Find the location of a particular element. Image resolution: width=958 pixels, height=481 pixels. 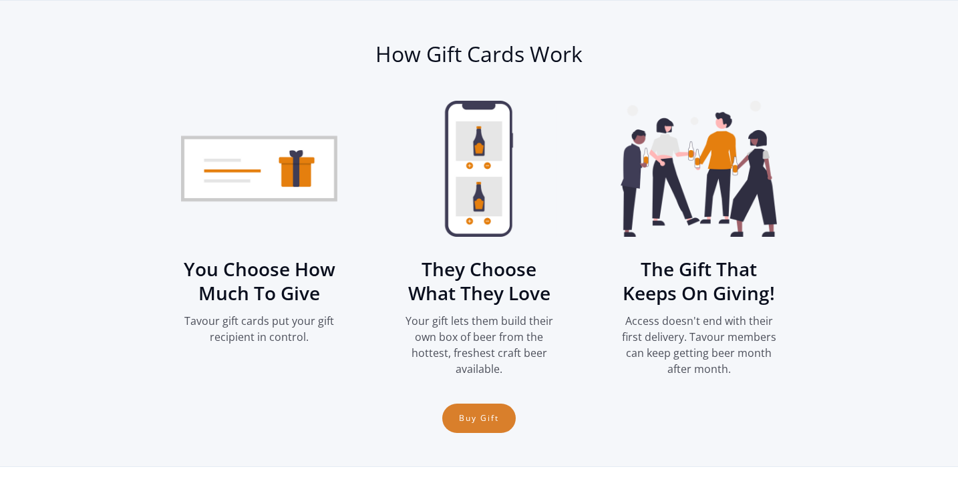

p: Your gift lets them build their own box of beer from the hottest, freshest craft beer available. is located at coordinates (479, 345).